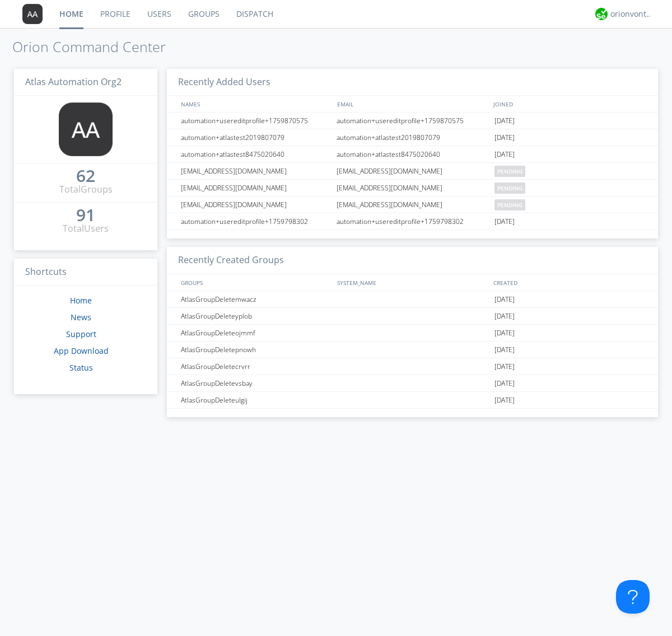 Image resolution: width=672 pixels, height=636 pixels. I want to click on div: AtlasGroupDeletemwacz, so click(255, 299).